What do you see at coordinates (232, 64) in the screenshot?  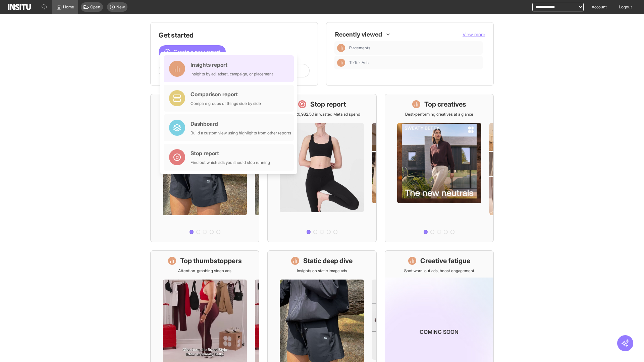 I see `div: Insights report` at bounding box center [232, 64].